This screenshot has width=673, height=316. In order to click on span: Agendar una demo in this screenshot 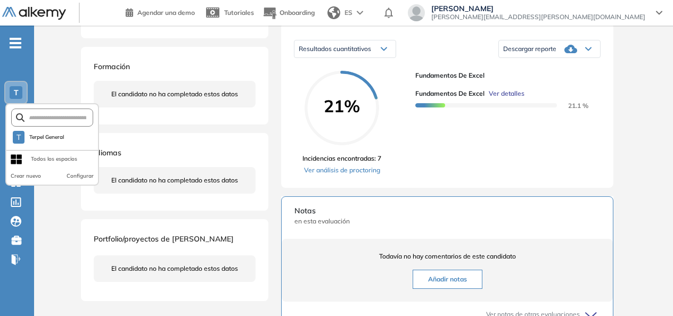, I will do `click(166, 12)`.